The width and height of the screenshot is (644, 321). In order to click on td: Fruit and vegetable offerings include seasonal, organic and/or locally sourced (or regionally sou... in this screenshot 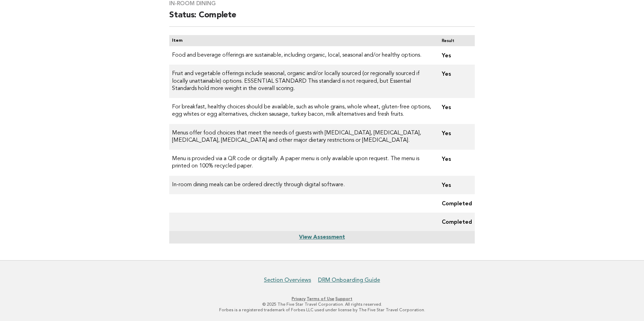, I will do `click(303, 81)`.